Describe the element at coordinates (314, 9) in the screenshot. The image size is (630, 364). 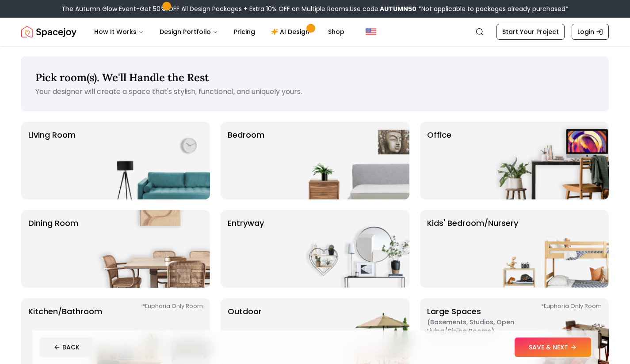
I see `div: The Autumn Glow Event-Get 50% OFF All Design Packages + Extra 10% OFF on Multiple Rooms.` at that location.